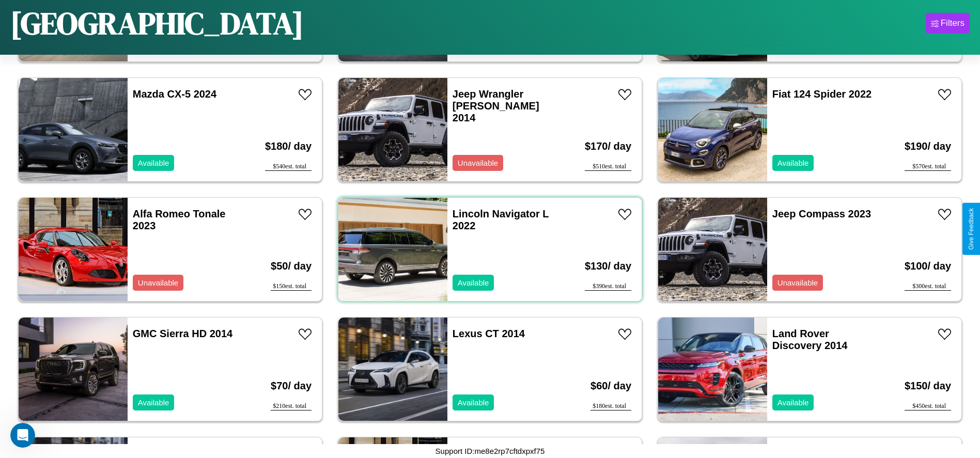 The image size is (980, 458). I want to click on h3: $ 70 / day, so click(291, 386).